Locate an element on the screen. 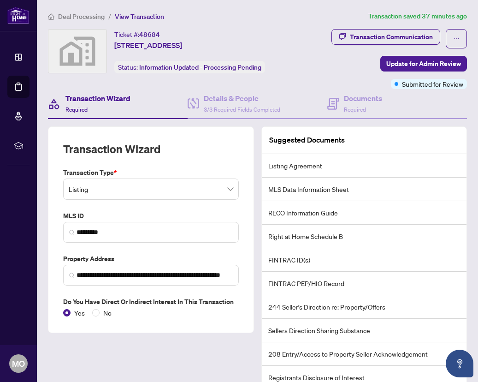 The height and width of the screenshot is (382, 478). div: Ticket #: is located at coordinates (137, 34).